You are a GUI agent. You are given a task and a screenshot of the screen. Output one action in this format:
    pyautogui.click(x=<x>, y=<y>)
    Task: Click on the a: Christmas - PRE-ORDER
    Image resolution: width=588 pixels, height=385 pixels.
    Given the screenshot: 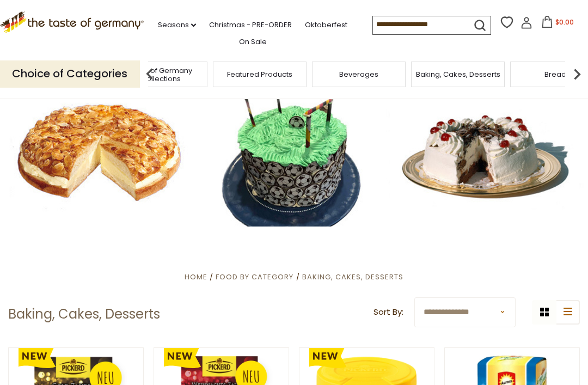 What is the action you would take?
    pyautogui.click(x=251, y=25)
    